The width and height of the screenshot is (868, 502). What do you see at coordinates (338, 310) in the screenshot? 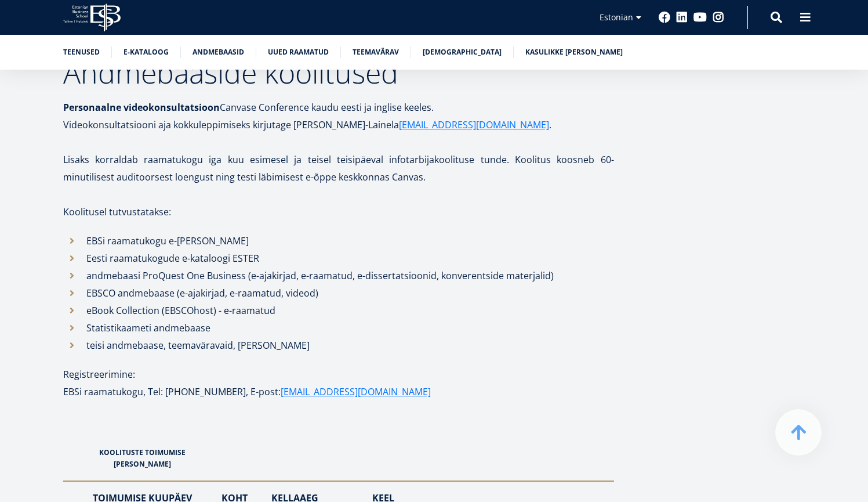
I see `li: eBook Collection (EBSCOhost) - e-raamatud` at bounding box center [338, 310].